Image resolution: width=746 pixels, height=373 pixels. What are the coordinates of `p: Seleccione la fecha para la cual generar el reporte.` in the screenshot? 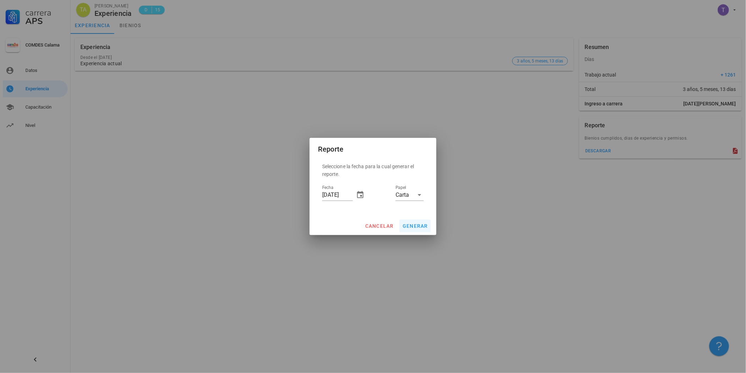 It's located at (373, 170).